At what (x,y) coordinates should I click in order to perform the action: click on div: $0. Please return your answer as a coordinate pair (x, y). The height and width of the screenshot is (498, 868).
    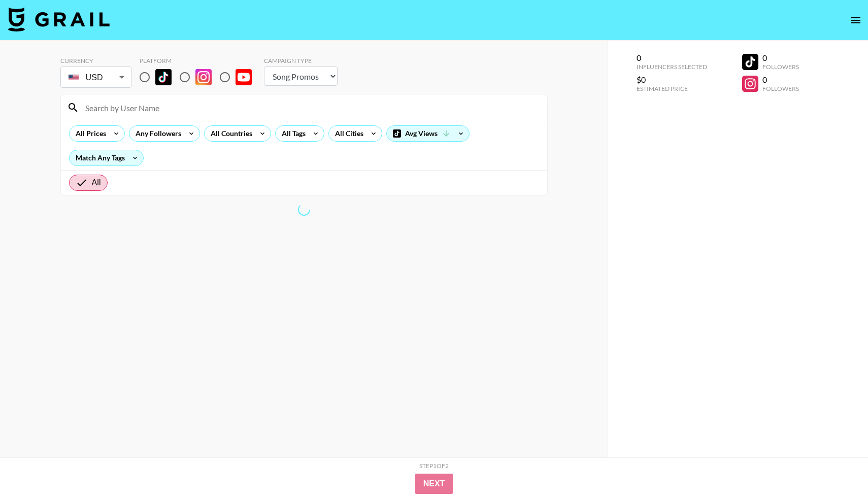
    Looking at the image, I should click on (671, 80).